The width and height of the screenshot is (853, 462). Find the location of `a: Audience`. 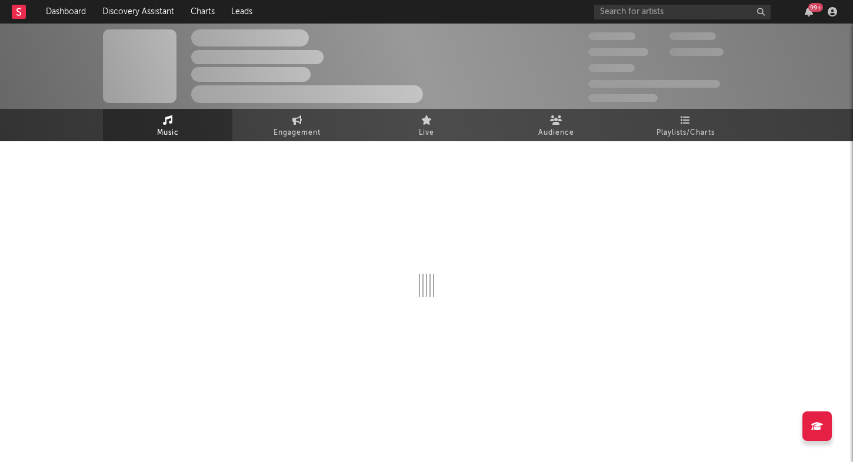

a: Audience is located at coordinates (556, 125).